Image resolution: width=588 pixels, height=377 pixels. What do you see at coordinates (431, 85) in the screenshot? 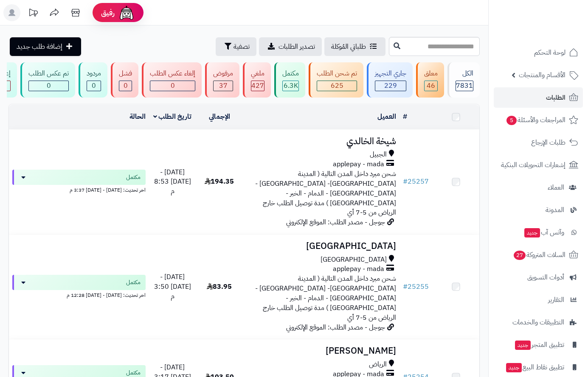
I see `div: 46` at bounding box center [431, 85].